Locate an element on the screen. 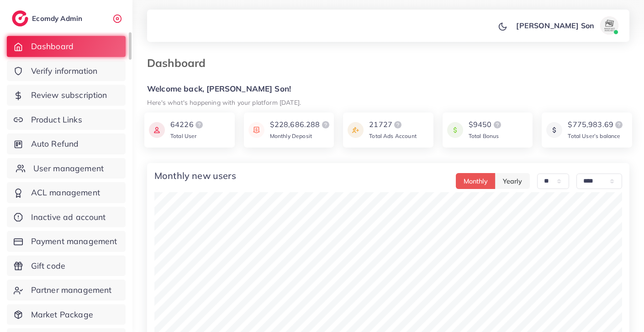 The width and height of the screenshot is (644, 332). a: Gift code is located at coordinates (66, 267).